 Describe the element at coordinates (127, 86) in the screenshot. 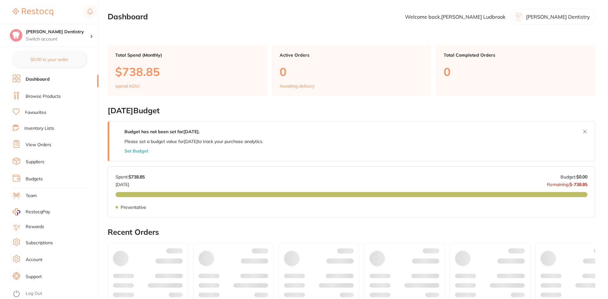

I see `p: spend in Oct` at that location.